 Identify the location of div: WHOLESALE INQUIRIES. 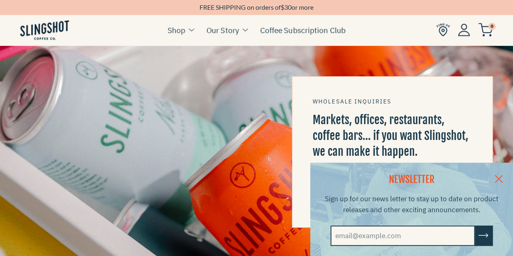
(392, 101).